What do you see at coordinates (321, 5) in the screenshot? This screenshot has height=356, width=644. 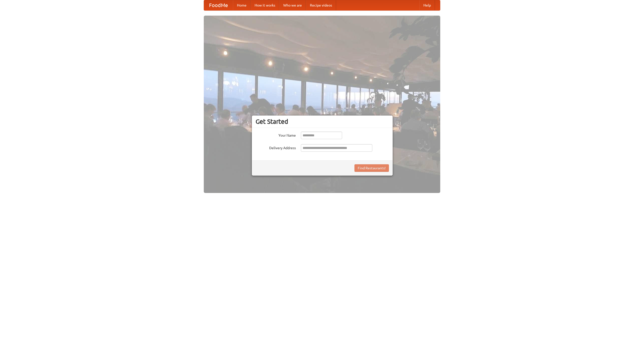 I see `a: Recipe videos` at bounding box center [321, 5].